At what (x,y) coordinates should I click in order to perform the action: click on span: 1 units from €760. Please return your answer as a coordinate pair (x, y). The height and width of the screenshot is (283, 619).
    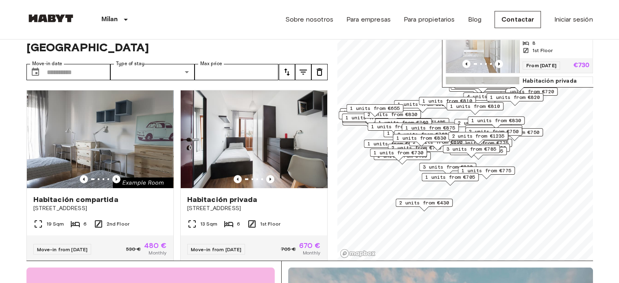
    Looking at the image, I should click on (403, 122).